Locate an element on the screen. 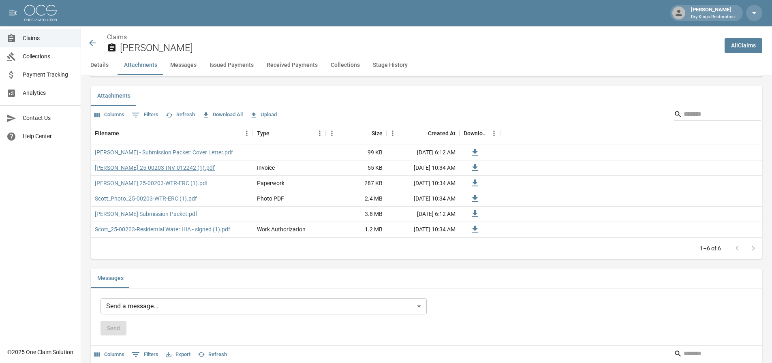  div: 287 KB is located at coordinates (356, 184).